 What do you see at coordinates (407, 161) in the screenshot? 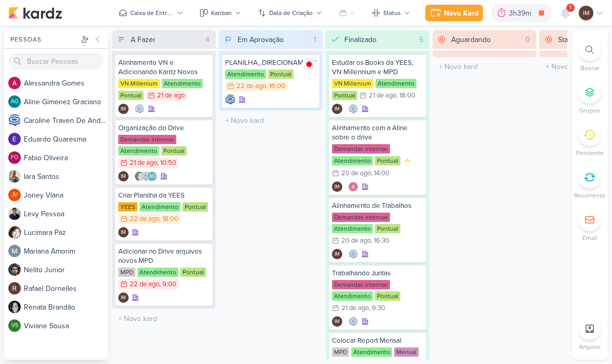
I see `div: Prioridade Média` at bounding box center [407, 161].